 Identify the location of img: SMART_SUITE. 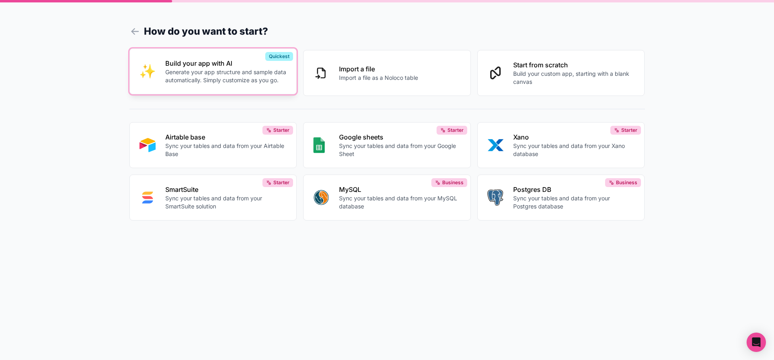
(148, 198).